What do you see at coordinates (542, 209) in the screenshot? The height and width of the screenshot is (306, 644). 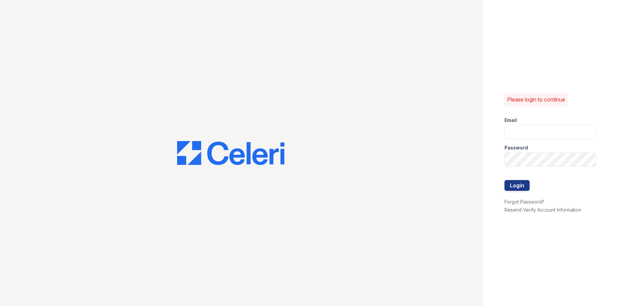 I see `a: Resend Verify Account Information` at bounding box center [542, 209].